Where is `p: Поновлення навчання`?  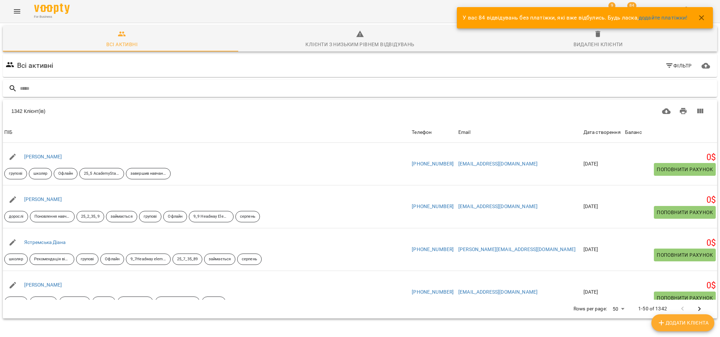
p: Поновлення навчання is located at coordinates (52, 217).